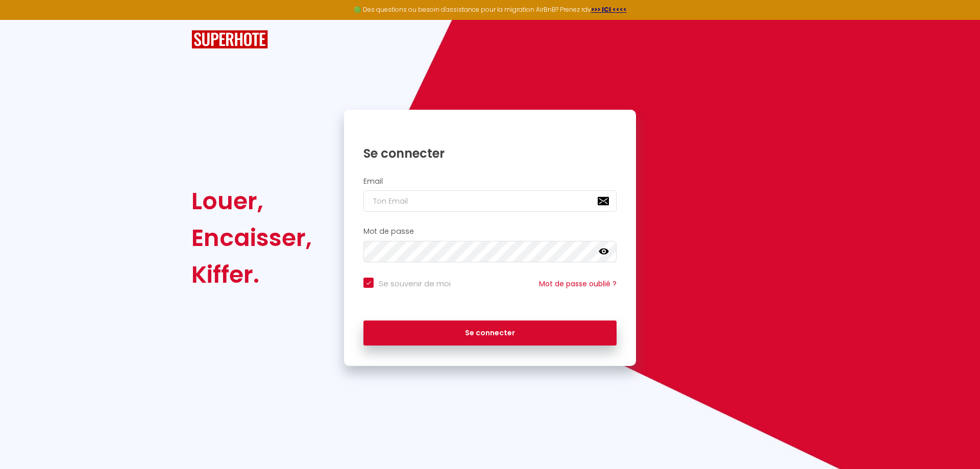 The image size is (980, 469). Describe the element at coordinates (490, 201) in the screenshot. I see `input: Ton Email` at that location.